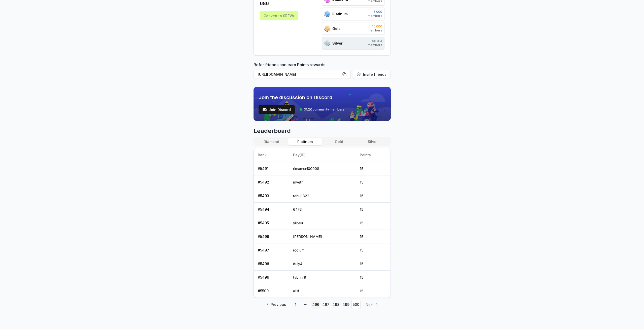  I want to click on span: Join the discussion on Discord, so click(301, 97).